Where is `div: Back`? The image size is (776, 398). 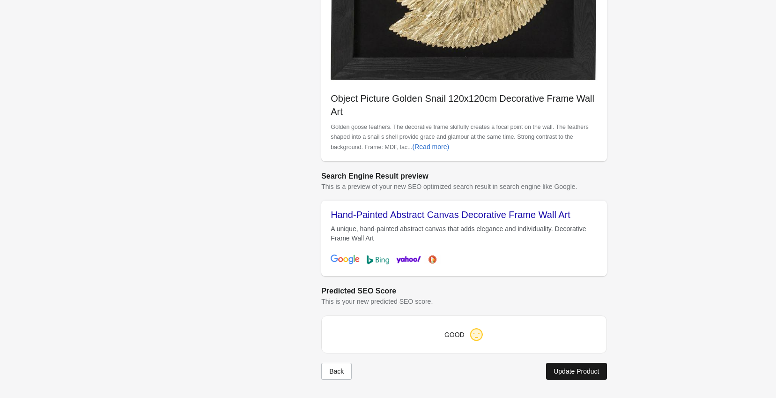
div: Back is located at coordinates (336, 371).